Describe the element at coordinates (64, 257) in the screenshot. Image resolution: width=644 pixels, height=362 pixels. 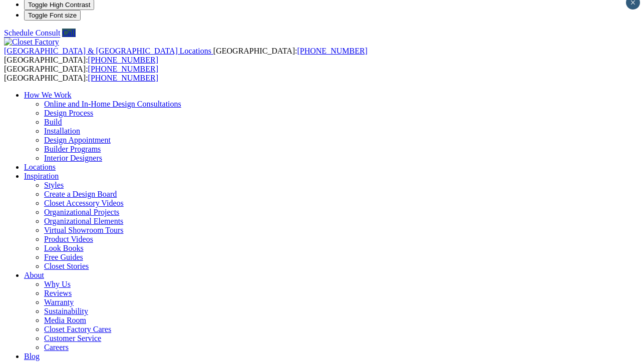
I see `a: Free Guides` at that location.